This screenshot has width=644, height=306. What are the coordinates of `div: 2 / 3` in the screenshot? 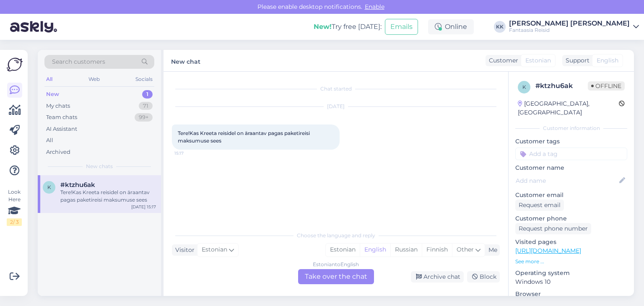 It's located at (14, 223).